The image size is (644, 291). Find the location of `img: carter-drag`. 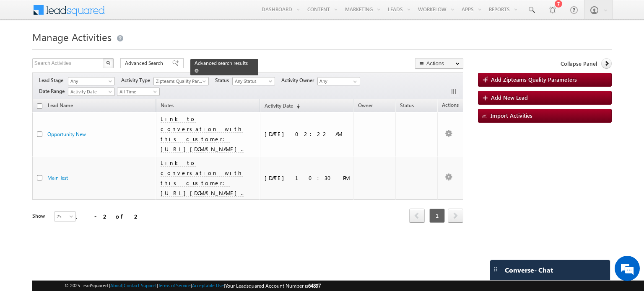

img: carter-drag is located at coordinates (496, 269).